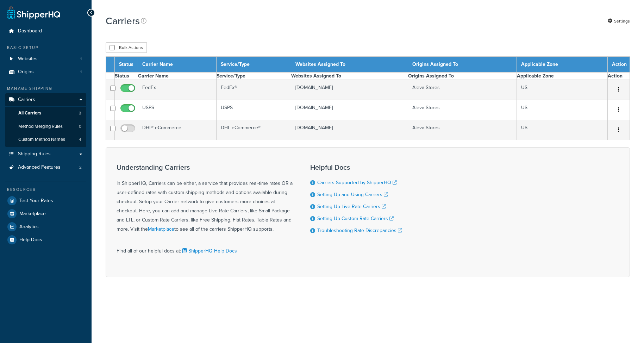 The width and height of the screenshot is (644, 343). What do you see at coordinates (36, 201) in the screenshot?
I see `span: Test Your Rates` at bounding box center [36, 201].